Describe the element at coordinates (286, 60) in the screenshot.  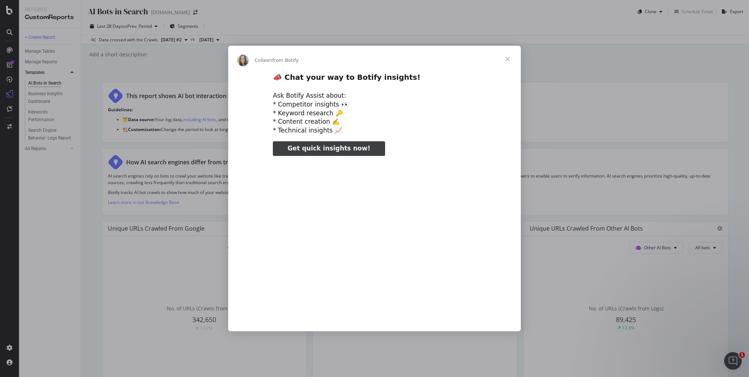
I see `span: from Botify` at that location.